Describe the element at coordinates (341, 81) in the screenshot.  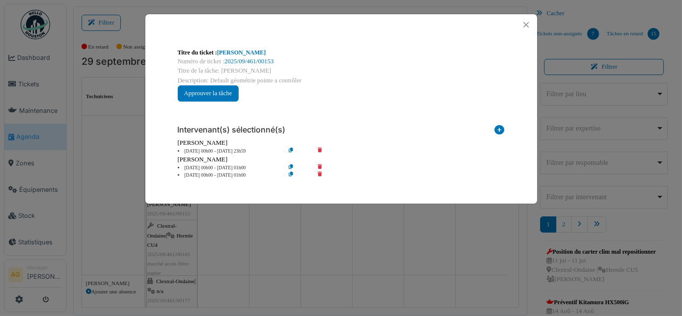
I see `div: Description: Default géométrie pointe a contrôler` at that location.